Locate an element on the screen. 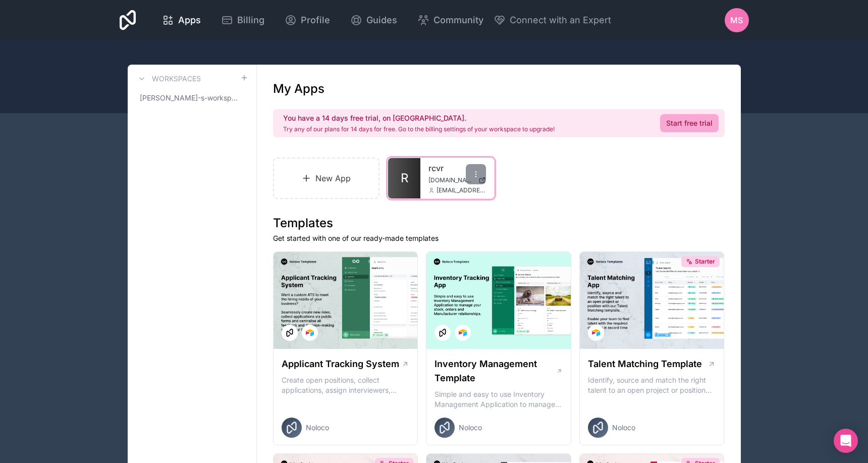  p: Simple and easy to use Inventory Management Application to manage your stock, orders and Manufact... is located at coordinates (499, 399).